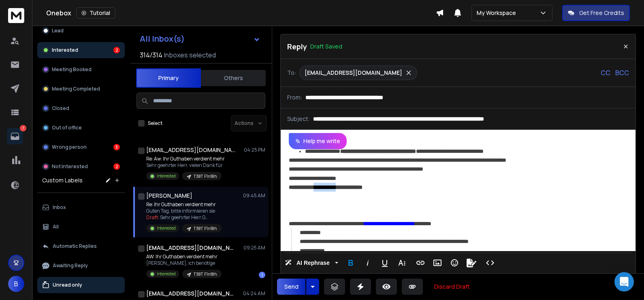  I want to click on div: Open Intercom Messenger, so click(624, 282).